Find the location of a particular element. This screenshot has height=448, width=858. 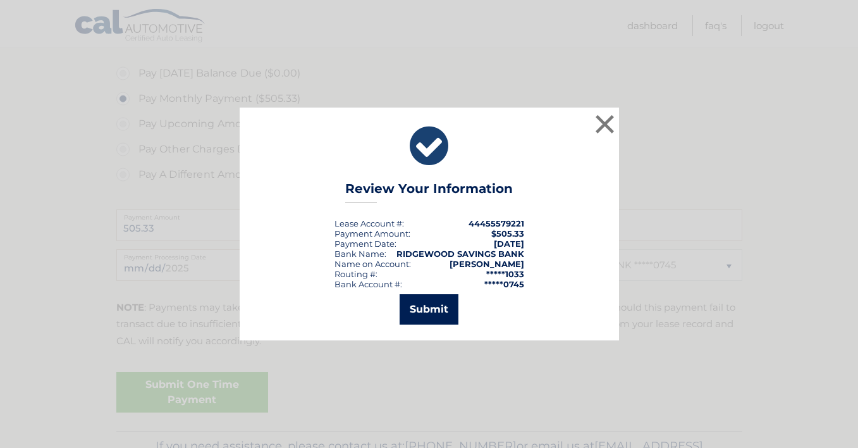

button: Submit is located at coordinates (429, 309).